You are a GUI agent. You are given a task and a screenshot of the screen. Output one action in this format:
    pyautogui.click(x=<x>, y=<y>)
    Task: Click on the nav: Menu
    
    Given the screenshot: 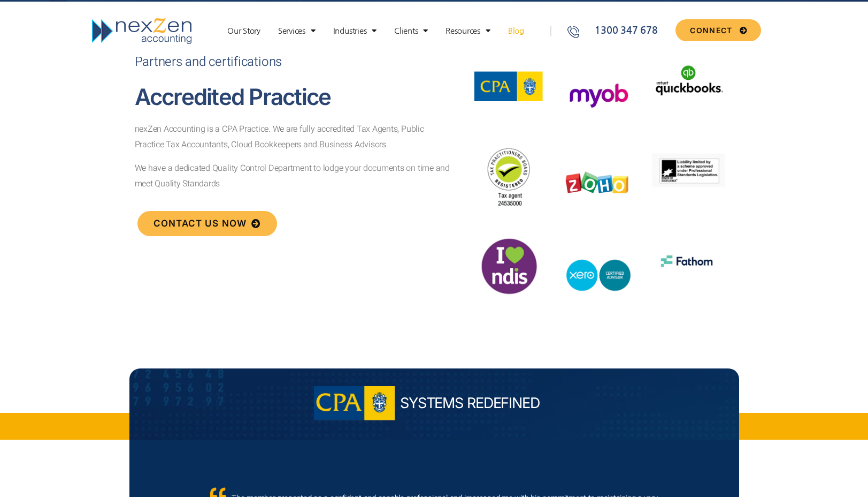 What is the action you would take?
    pyautogui.click(x=375, y=31)
    